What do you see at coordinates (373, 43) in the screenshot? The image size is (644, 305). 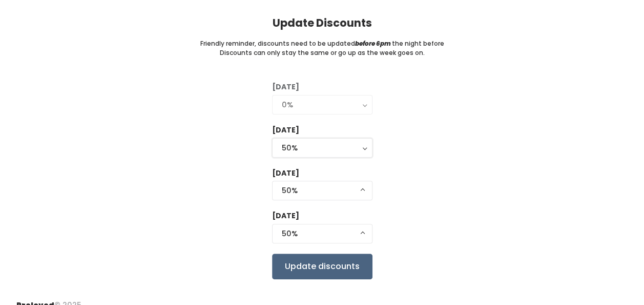 I see `i: before 6pm` at bounding box center [373, 43].